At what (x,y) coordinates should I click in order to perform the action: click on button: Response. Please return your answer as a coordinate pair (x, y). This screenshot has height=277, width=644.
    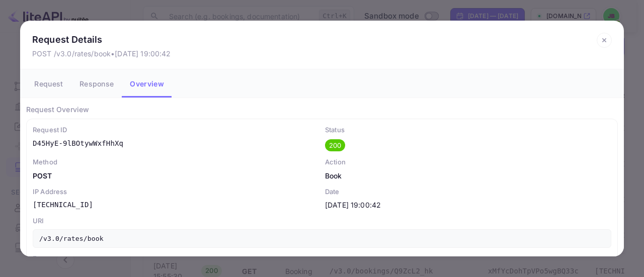
    Looking at the image, I should click on (96, 84).